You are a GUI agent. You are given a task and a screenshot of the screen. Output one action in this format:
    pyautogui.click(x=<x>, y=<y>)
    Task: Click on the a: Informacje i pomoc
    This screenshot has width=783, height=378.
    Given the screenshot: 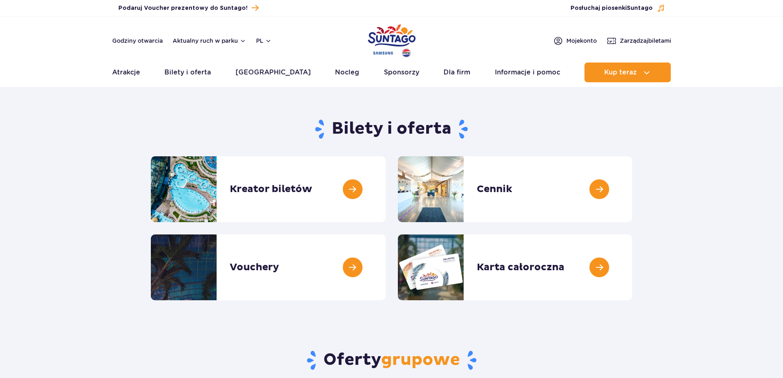 What is the action you would take?
    pyautogui.click(x=527, y=72)
    